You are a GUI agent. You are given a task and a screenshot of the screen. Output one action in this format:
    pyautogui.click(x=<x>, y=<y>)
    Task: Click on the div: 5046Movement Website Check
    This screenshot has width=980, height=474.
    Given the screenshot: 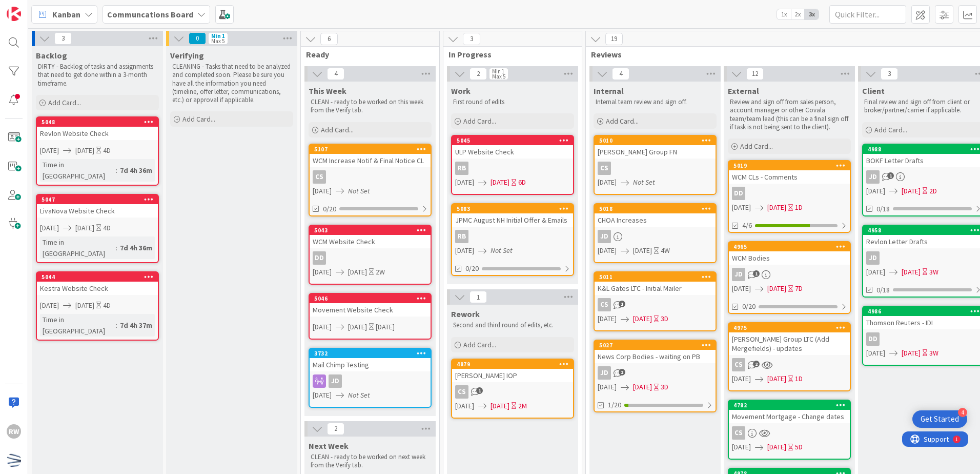 What is the action you would take?
    pyautogui.click(x=370, y=305)
    